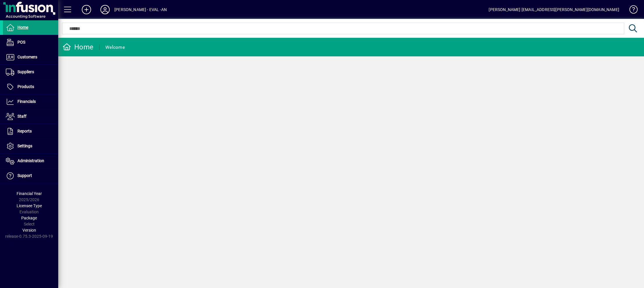 The image size is (644, 288). What do you see at coordinates (31, 161) in the screenshot?
I see `a: Administration` at bounding box center [31, 161].